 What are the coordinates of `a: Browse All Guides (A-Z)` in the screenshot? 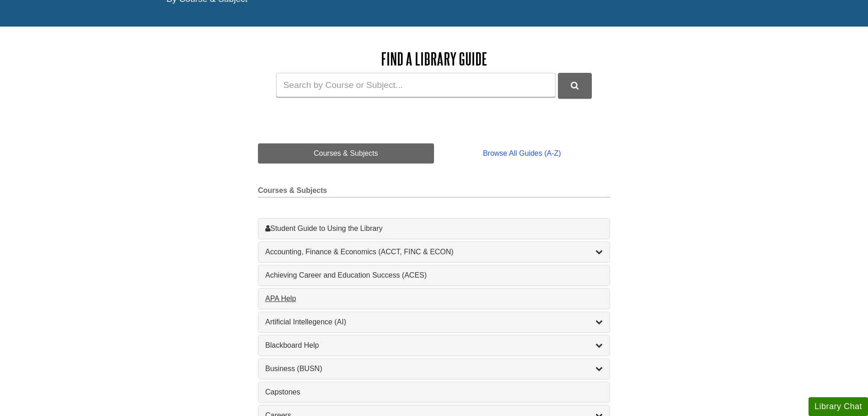 It's located at (522, 154).